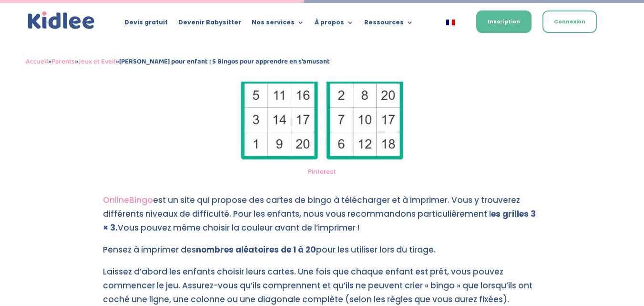 This screenshot has width=644, height=306. Describe the element at coordinates (322, 218) in the screenshot. I see `p: est un site qui propose des cartes de bingo à télécharger et à imprimer. Vous y trouverez différe...` at that location.